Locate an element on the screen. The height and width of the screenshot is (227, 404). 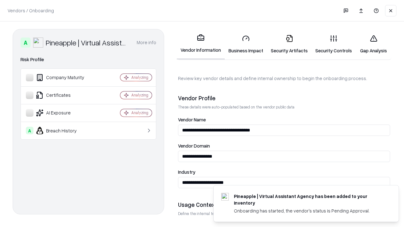
p: Define the internal team and reason for using this vendor. This helps assess business relevance a... is located at coordinates (284, 214).